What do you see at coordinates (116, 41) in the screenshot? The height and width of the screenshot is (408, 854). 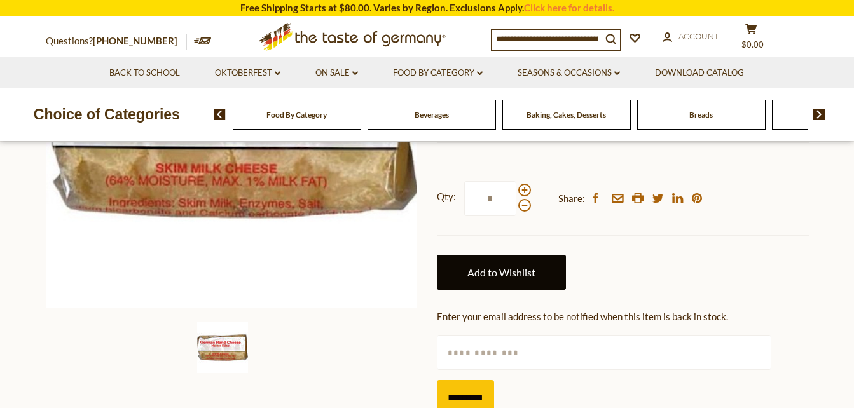 I see `p: Questions?` at bounding box center [116, 41].